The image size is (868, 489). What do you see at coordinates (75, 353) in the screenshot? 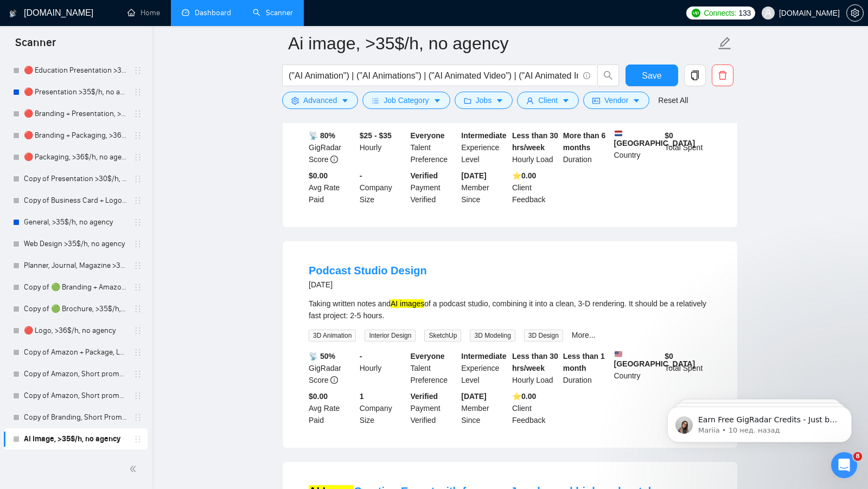
I see `a: Copy of Amazon + Package, Long prompt, >35$/h, no agency` at bounding box center [75, 353].